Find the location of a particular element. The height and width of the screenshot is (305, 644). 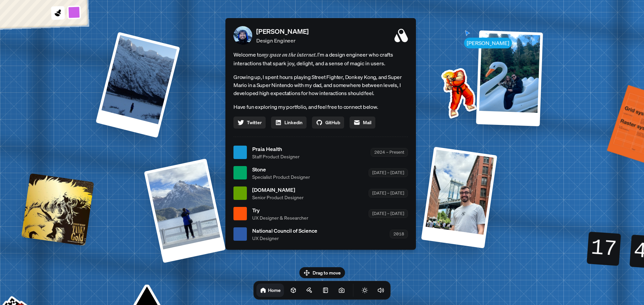

button: Toggle Theme is located at coordinates (365, 290).